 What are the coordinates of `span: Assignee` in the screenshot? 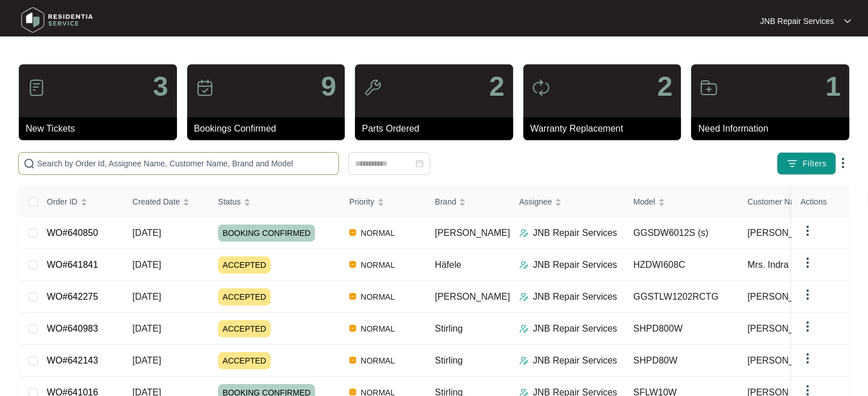 It's located at (536, 202).